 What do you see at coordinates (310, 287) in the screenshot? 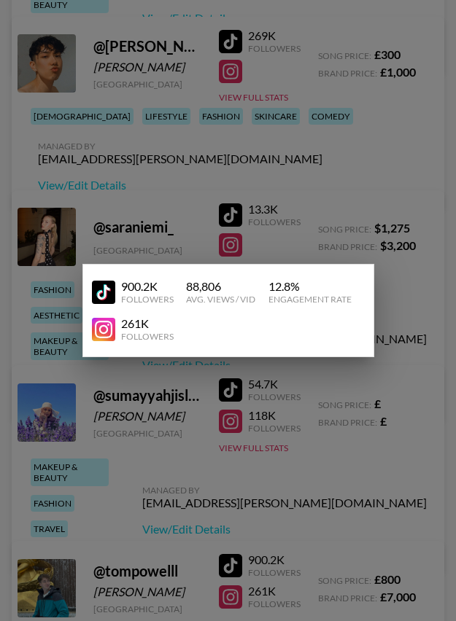
I see `div: 12.8 %` at bounding box center [310, 287].